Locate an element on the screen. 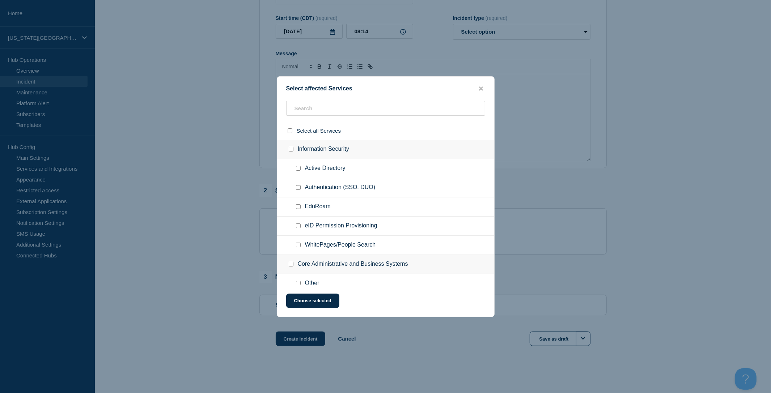 This screenshot has height=393, width=771. input: select all checkbox is located at coordinates (290, 131).